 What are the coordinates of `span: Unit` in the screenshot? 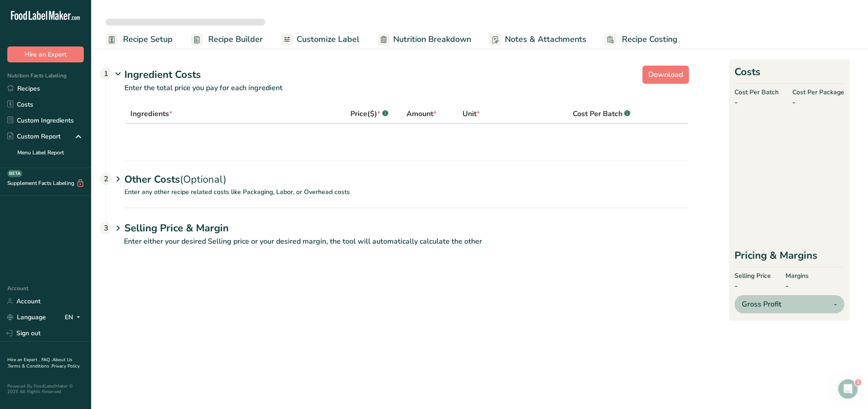 It's located at (471, 114).